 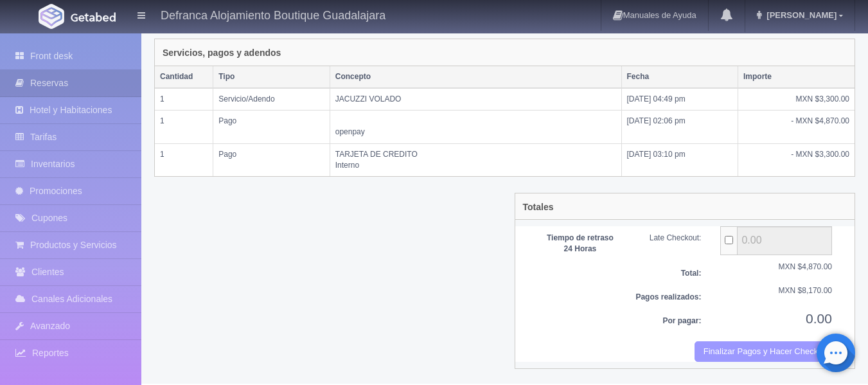 I want to click on b: Total:, so click(x=691, y=273).